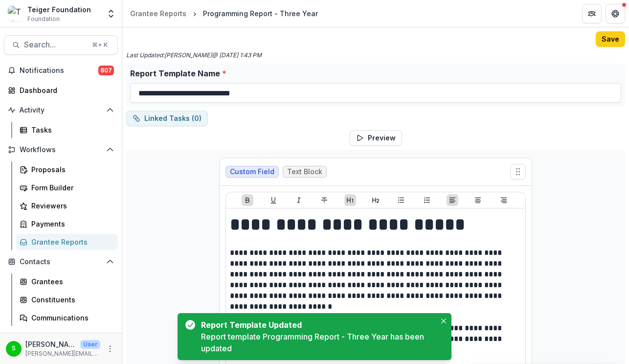 This screenshot has width=629, height=364. What do you see at coordinates (66, 205) in the screenshot?
I see `a: Reviewers` at bounding box center [66, 205].